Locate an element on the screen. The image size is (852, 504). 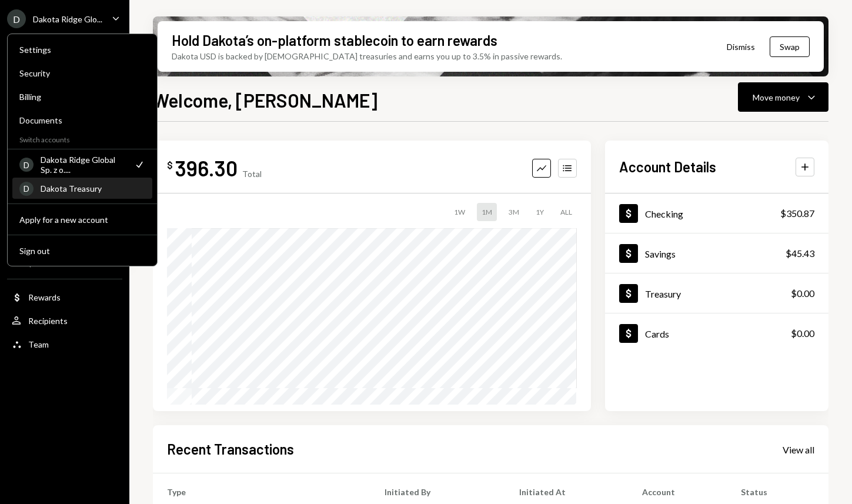
a: Settings is located at coordinates (82, 49).